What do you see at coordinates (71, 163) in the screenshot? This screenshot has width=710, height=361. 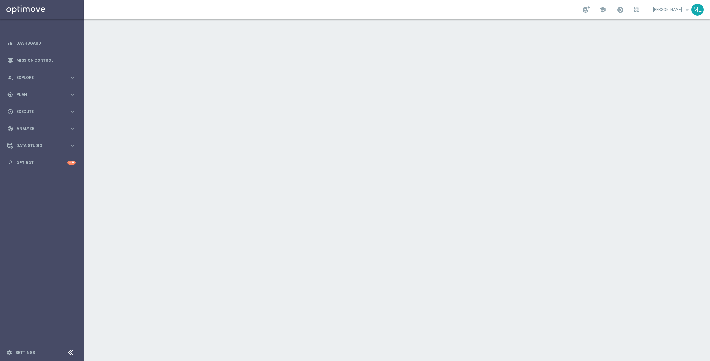 I see `div: +10` at bounding box center [71, 163].